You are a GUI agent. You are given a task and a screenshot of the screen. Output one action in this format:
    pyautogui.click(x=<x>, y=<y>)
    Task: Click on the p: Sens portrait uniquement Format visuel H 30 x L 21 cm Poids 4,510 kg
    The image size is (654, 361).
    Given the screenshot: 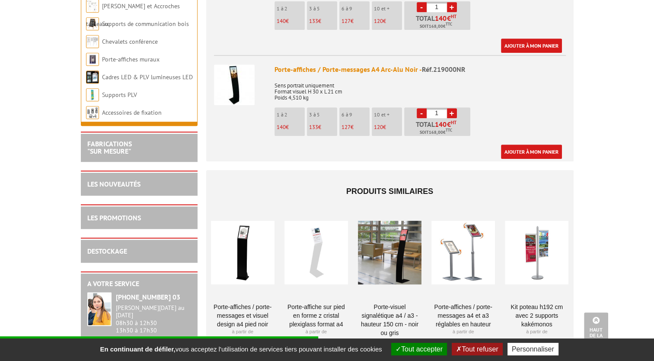 What is the action you would take?
    pyautogui.click(x=420, y=89)
    